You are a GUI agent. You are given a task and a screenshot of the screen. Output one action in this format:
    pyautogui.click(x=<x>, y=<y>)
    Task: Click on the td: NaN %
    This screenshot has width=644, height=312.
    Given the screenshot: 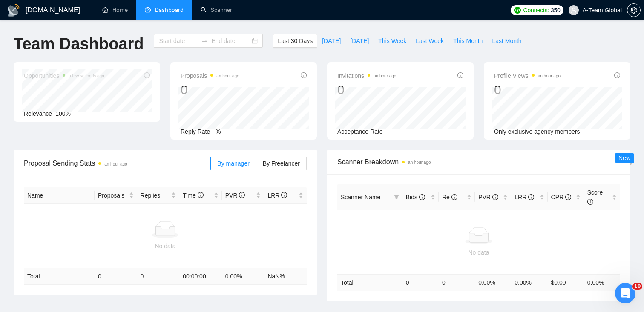 What is the action you would take?
    pyautogui.click(x=285, y=276)
    